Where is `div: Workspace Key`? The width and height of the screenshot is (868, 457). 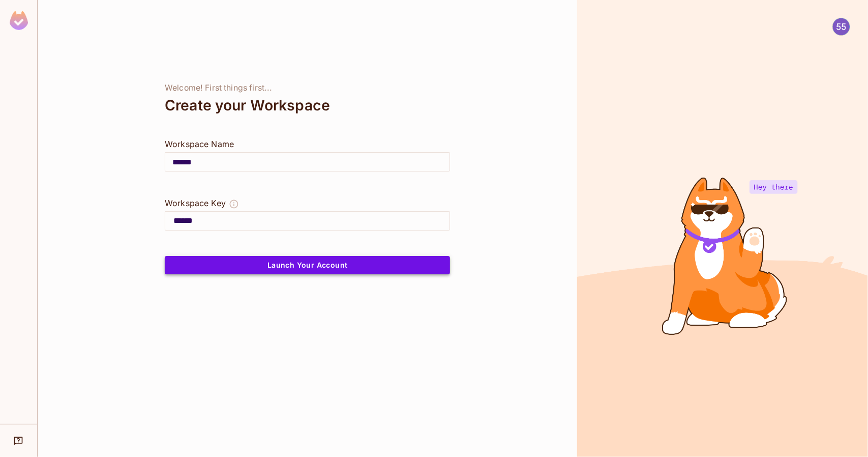 div: Workspace Key is located at coordinates (195, 203).